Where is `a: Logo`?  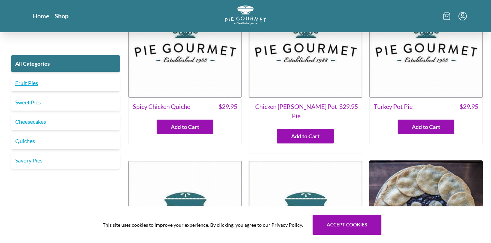
a: Logo is located at coordinates (245, 16).